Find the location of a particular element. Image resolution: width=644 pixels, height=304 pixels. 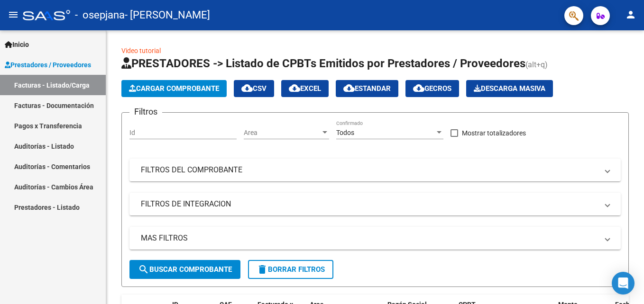

mat-expansion-panel-header: FILTROS DEL COMPROBANTE is located at coordinates (375, 170).